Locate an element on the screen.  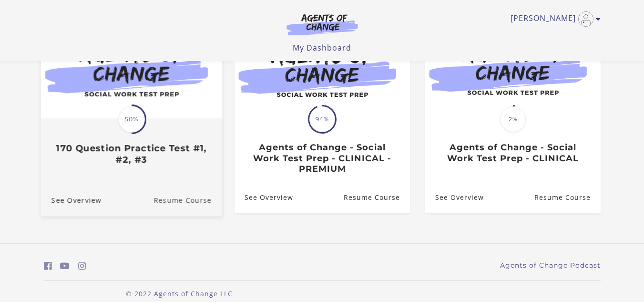
a: My Dashboard is located at coordinates (322, 48).